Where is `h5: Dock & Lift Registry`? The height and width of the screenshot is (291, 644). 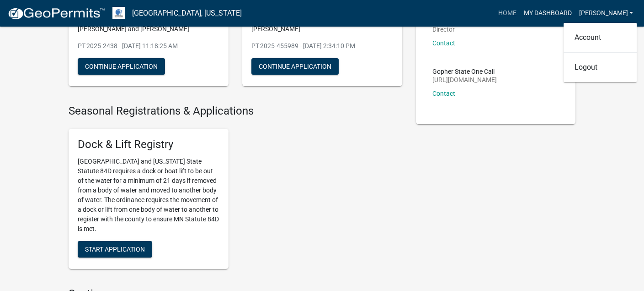
h5: Dock & Lift Registry is located at coordinates (149, 144).